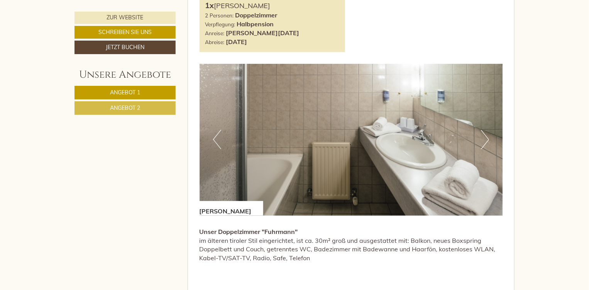 This screenshot has width=589, height=290. What do you see at coordinates (125, 47) in the screenshot?
I see `a: Jetzt buchen` at bounding box center [125, 47].